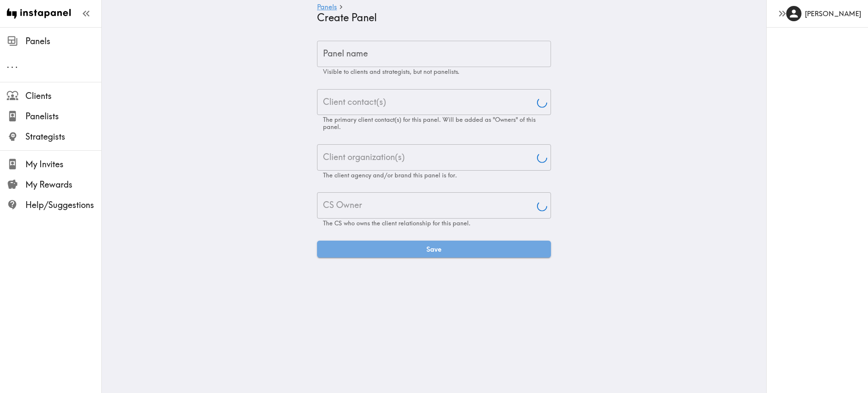  Describe the element at coordinates (390, 175) in the screenshot. I see `span: The client agency and/or brand this panel is for.` at that location.